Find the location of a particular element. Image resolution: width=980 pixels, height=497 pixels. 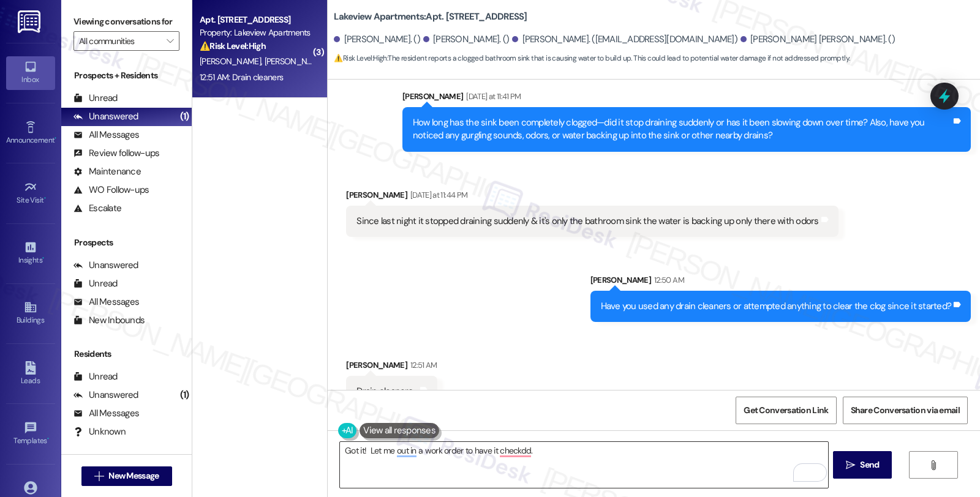

a: Buildings is located at coordinates (31, 313).